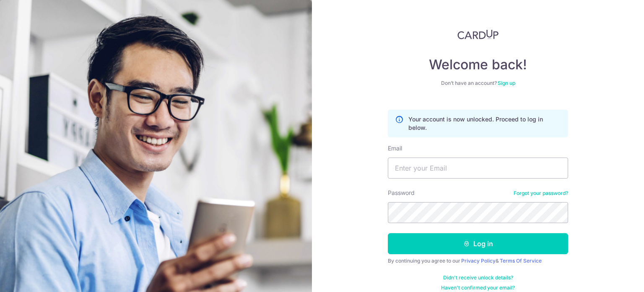 This screenshot has width=644, height=292. Describe the element at coordinates (478, 260) in the screenshot. I see `div: By continuing you agree to our &` at that location.